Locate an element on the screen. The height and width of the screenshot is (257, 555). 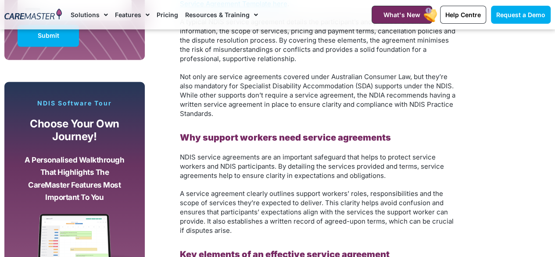
img: CareMaster Logo is located at coordinates (33, 14).